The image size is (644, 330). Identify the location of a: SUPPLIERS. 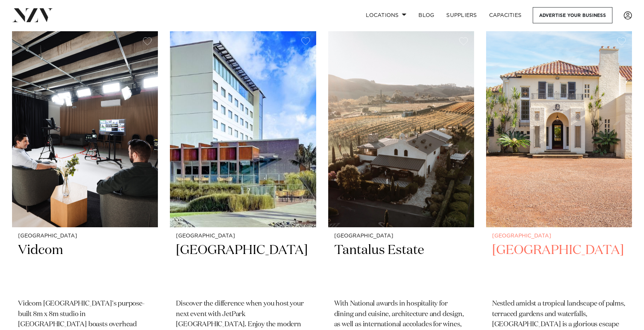
(461, 15).